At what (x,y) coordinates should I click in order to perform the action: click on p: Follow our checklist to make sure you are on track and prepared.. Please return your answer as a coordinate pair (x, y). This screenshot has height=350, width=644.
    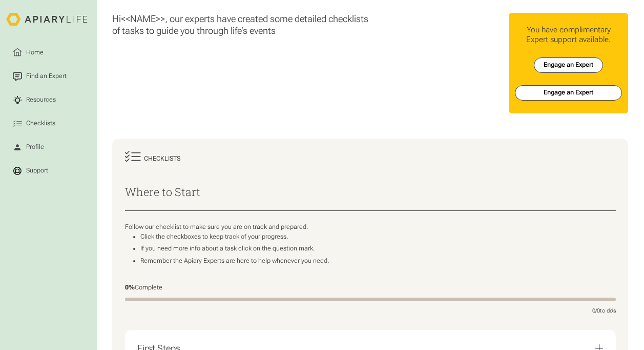
    Looking at the image, I should click on (370, 226).